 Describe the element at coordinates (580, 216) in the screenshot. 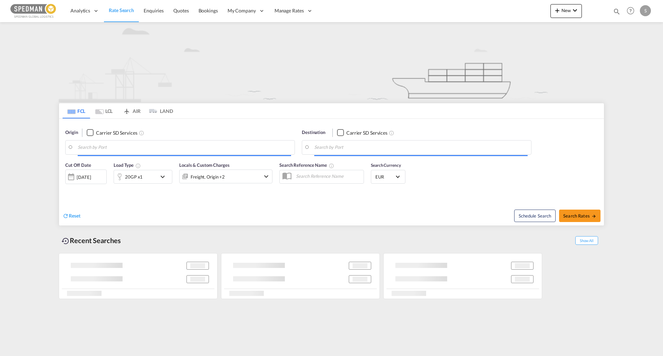

I see `button: Search Ratesicon-arrow-right` at that location.